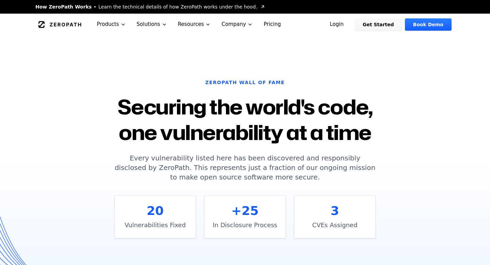  What do you see at coordinates (178, 7) in the screenshot?
I see `span: Learn the technical details of how ZeroPath works under the hood.` at bounding box center [178, 7].